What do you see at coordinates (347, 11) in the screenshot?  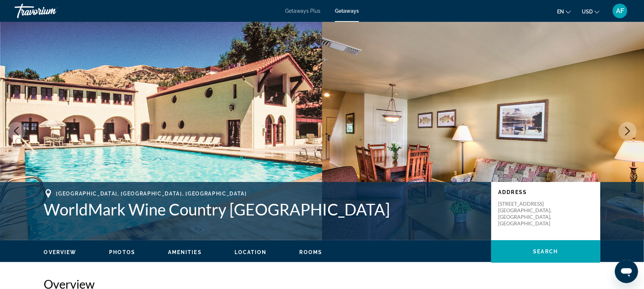 I see `span: Getaways` at bounding box center [347, 11].